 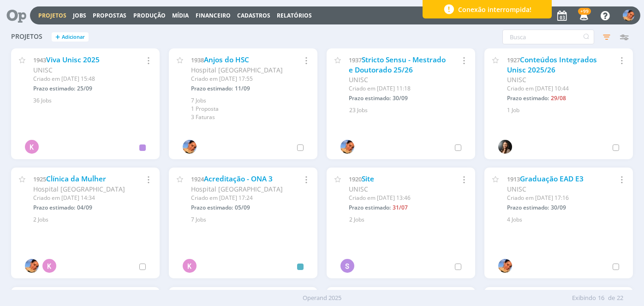 What do you see at coordinates (198, 60) in the screenshot?
I see `span: 1938` at bounding box center [198, 60].